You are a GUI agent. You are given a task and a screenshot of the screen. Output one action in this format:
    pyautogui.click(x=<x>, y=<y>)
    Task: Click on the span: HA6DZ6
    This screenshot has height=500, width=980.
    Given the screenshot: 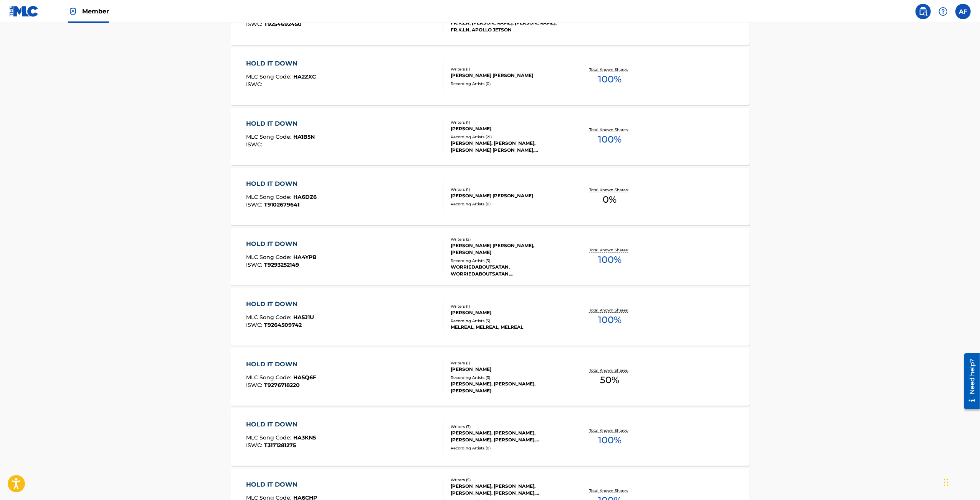 What is the action you would take?
    pyautogui.click(x=304, y=197)
    